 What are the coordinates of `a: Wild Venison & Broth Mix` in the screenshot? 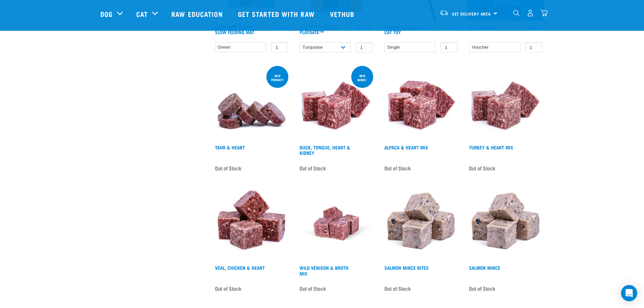 It's located at (324, 270).